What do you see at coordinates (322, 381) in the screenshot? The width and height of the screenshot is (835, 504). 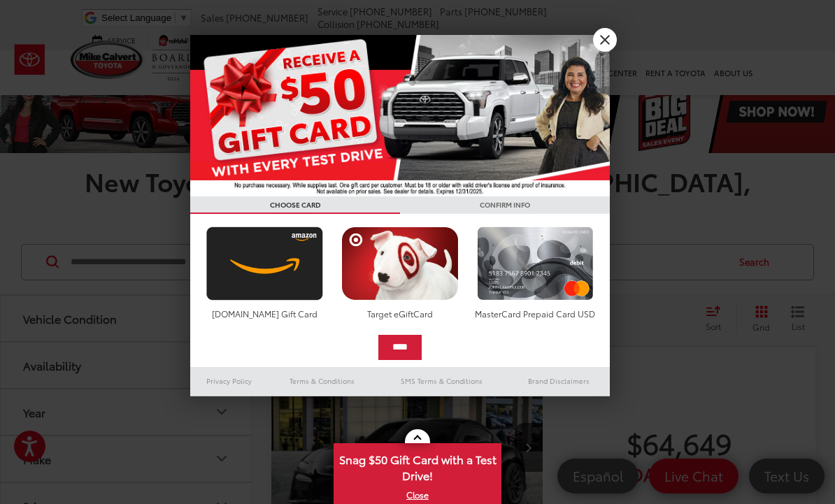 I see `a: Terms & Conditions` at bounding box center [322, 381].